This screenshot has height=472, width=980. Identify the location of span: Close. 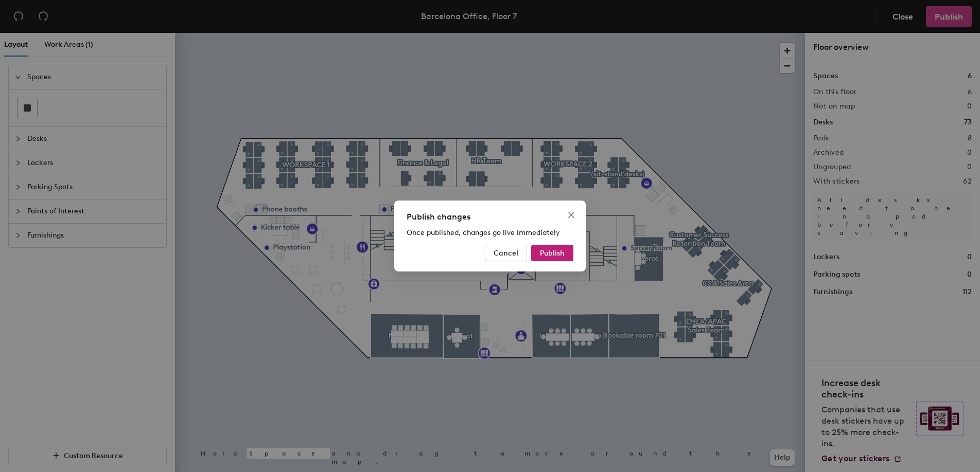
(571, 215).